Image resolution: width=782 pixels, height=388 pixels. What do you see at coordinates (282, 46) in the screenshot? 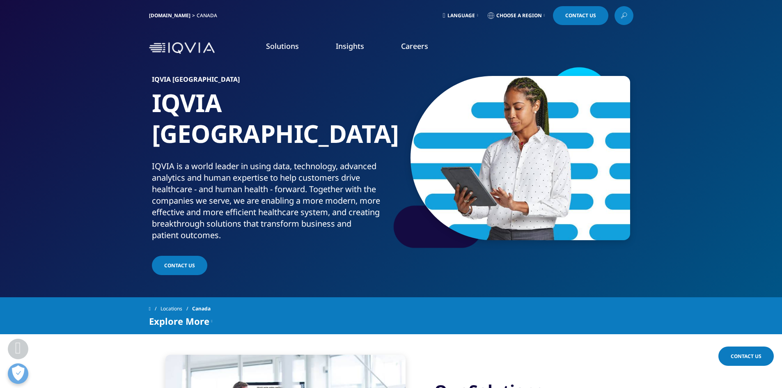
I see `a: Solutions` at bounding box center [282, 46].